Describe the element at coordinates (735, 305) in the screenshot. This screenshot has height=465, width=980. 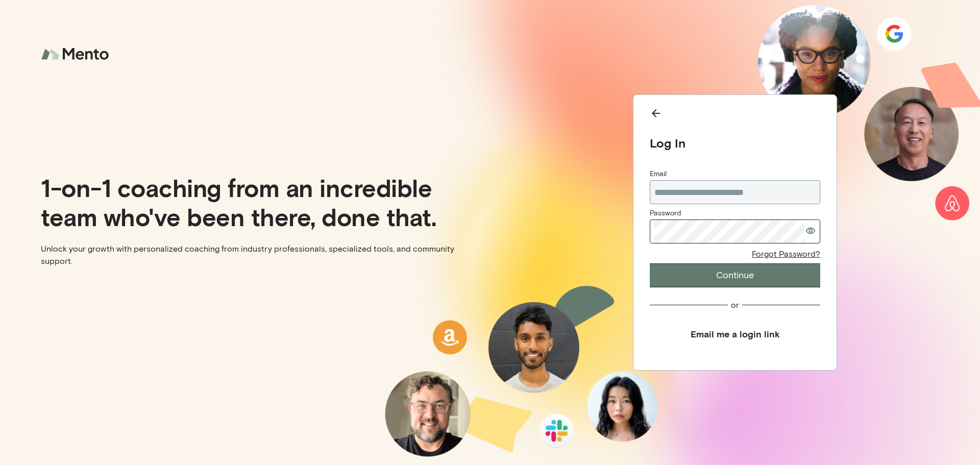
I see `div: or` at that location.